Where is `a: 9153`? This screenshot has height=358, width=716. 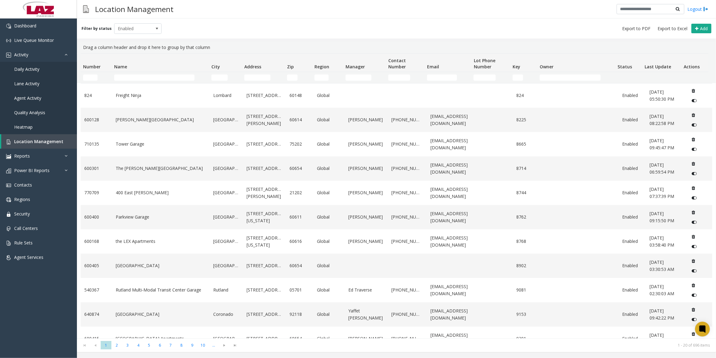 a: 9153 is located at coordinates (526, 314).